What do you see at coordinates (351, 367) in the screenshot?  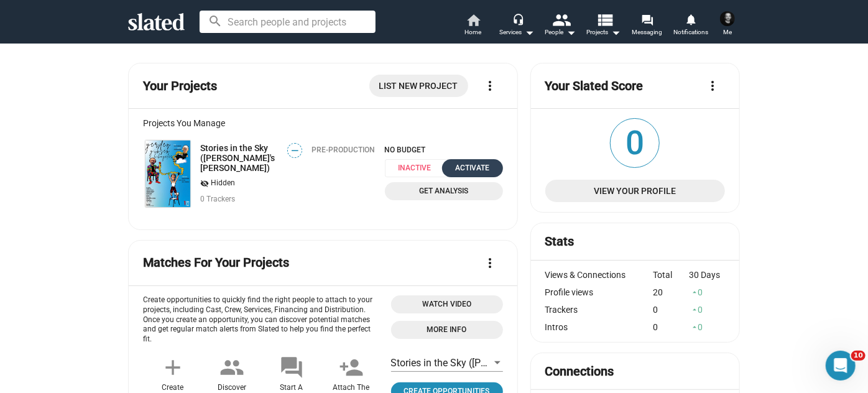 I see `mat-icon: person_add` at bounding box center [351, 367].